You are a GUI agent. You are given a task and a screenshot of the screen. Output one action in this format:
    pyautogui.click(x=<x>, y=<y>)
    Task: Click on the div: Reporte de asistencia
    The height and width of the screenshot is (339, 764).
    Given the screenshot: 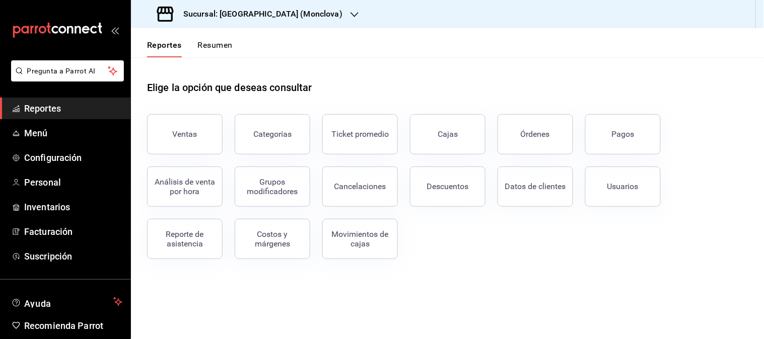 What is the action you would take?
    pyautogui.click(x=185, y=239)
    